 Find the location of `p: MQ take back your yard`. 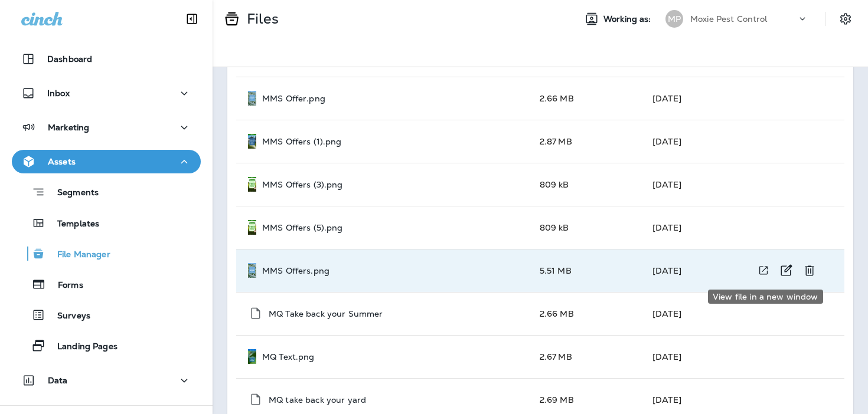

p: MQ take back your yard is located at coordinates (317, 400).